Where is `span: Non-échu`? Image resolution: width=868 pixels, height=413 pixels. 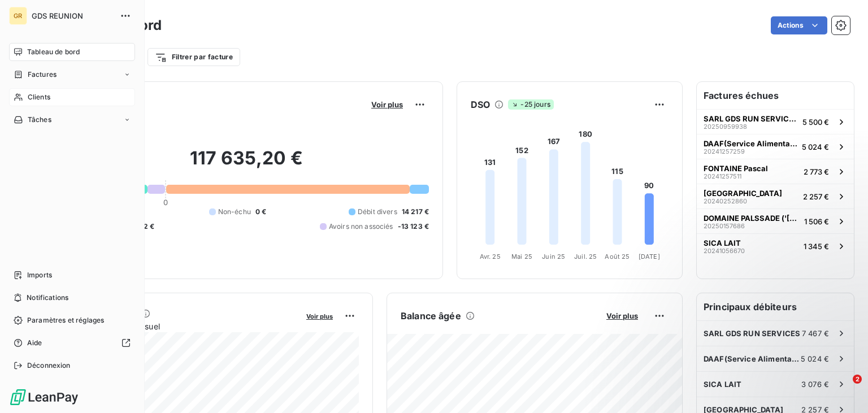
span: Non-échu is located at coordinates (234, 212).